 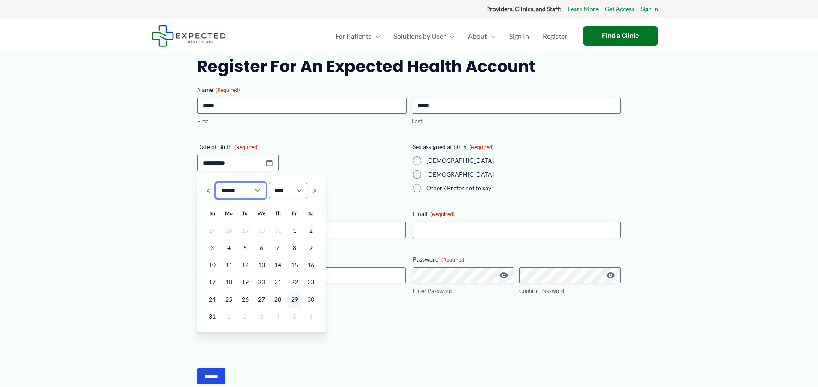 I want to click on a: 24, so click(x=212, y=299).